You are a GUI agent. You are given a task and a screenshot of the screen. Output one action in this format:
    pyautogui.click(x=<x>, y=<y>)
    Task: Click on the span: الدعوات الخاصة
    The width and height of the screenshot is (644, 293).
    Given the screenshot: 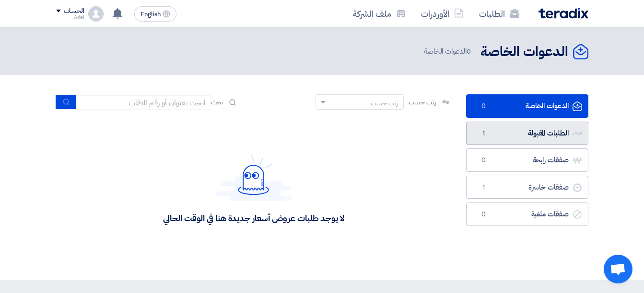 What is the action you would take?
    pyautogui.click(x=449, y=51)
    